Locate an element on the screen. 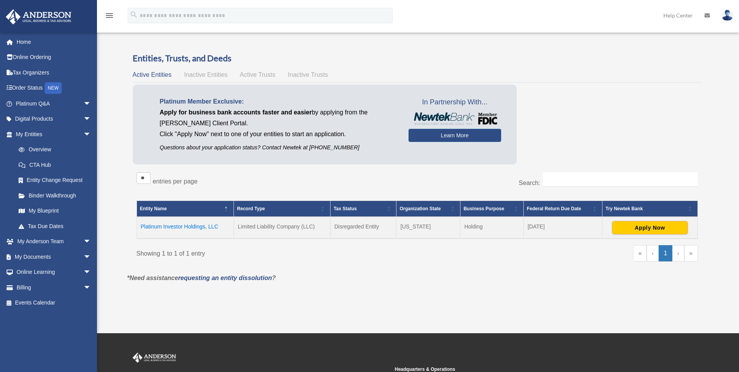 Image resolution: width=739 pixels, height=372 pixels. span: Federal Return Due Date is located at coordinates (554, 209).